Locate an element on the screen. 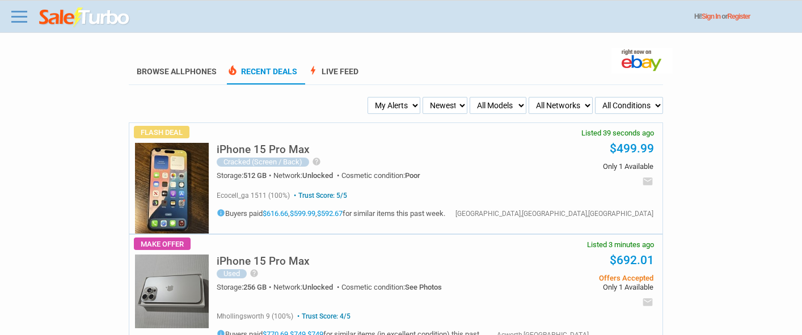 Image resolution: width=802 pixels, height=335 pixels. a: $599.99 is located at coordinates (302, 213).